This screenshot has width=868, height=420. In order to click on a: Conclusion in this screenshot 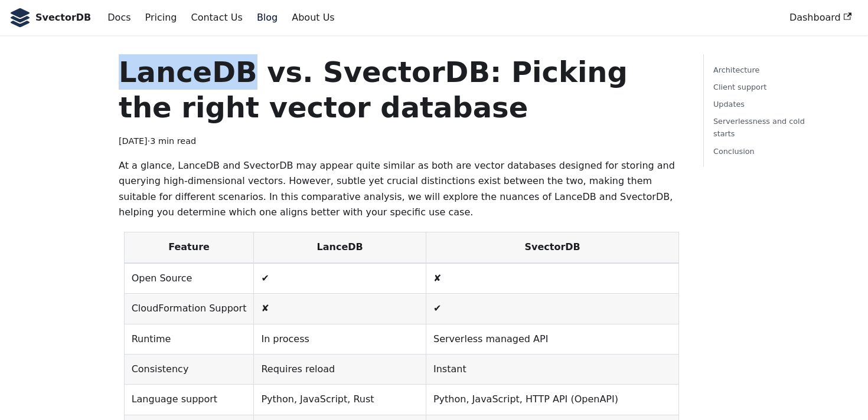, I will do `click(762, 151)`.